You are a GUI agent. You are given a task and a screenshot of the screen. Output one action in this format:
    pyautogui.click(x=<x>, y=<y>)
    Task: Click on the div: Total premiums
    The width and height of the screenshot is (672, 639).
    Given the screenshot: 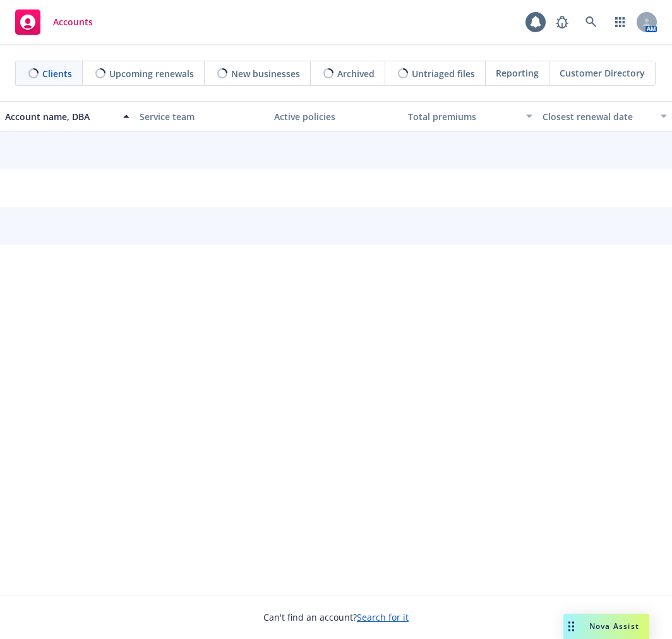 What is the action you would take?
    pyautogui.click(x=462, y=116)
    